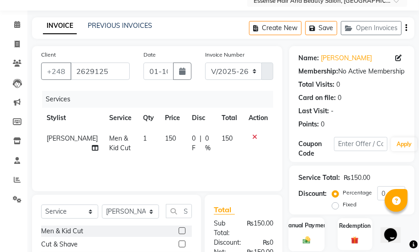 The height and width of the screenshot is (252, 419). I want to click on button: Create New, so click(275, 28).